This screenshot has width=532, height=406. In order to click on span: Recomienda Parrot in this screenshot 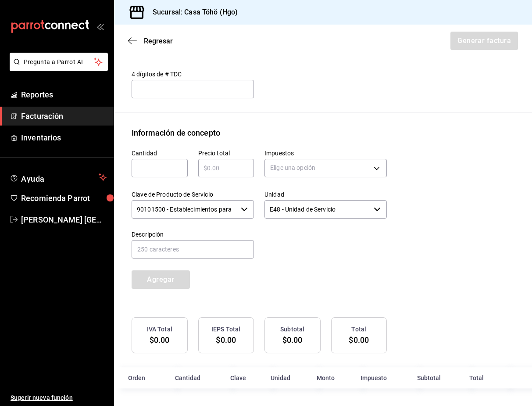, I will do `click(63, 198)`.